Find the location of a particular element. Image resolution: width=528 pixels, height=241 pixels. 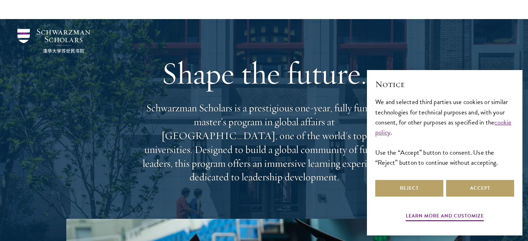

p: Schwarzman Scholars is a prestigious one-year, fully funded master’s program in global affairs at... is located at coordinates (264, 143).